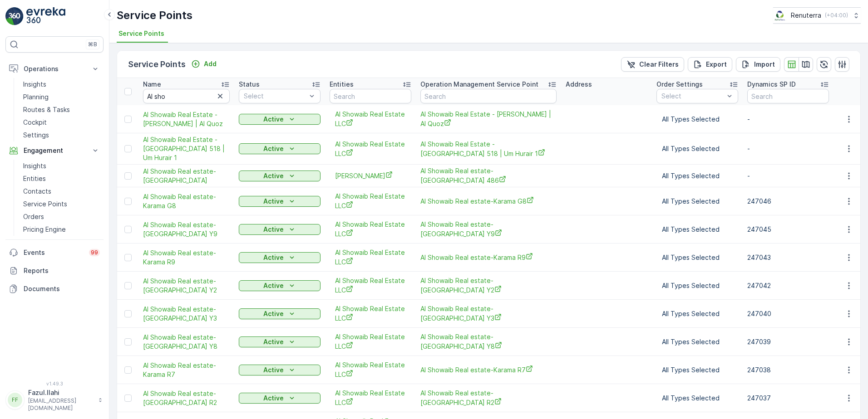 This screenshot has width=868, height=419. I want to click on a: Al Showaib Real estate- Deira 486, so click(488, 176).